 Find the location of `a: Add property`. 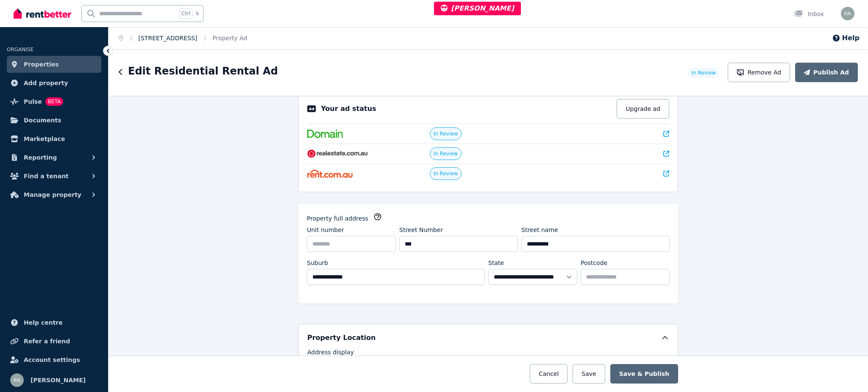

a: Add property is located at coordinates (54, 83).